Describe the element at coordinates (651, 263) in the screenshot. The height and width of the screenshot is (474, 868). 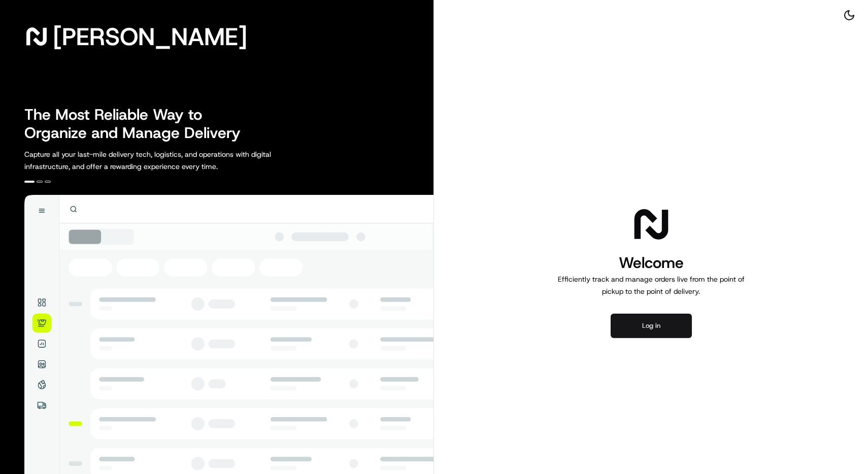
I see `h1: Welcome` at that location.